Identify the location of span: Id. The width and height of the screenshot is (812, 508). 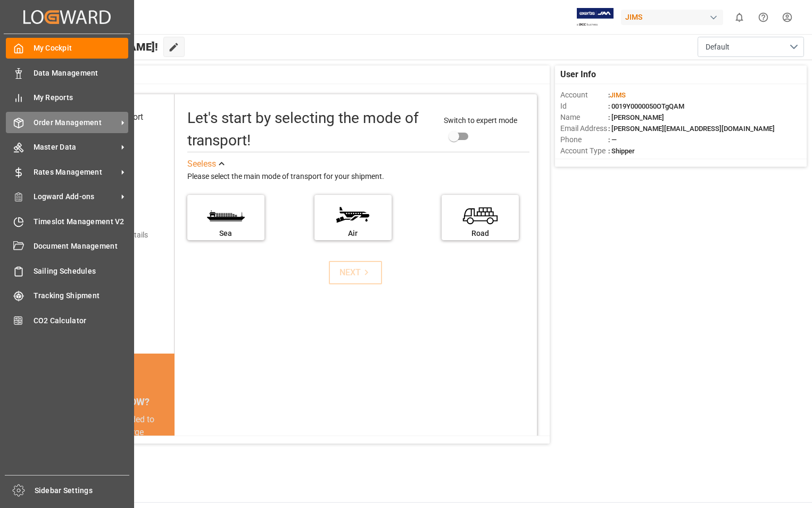
(585, 106).